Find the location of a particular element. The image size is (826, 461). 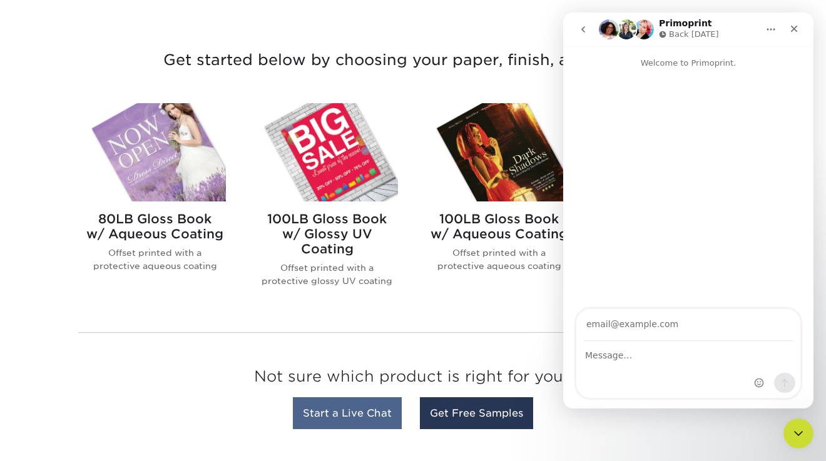

a: 100LB Gloss Book<br/>w/ Aqueous Coating Posters 100LB Gloss Bookw/ Aqueous Coating Offset printed... is located at coordinates (499, 205).